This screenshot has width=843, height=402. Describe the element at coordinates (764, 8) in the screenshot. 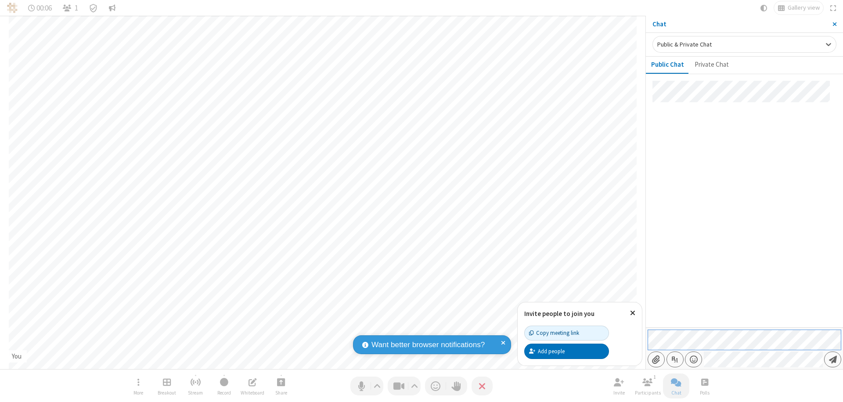

I see `button: Using system theme` at that location.